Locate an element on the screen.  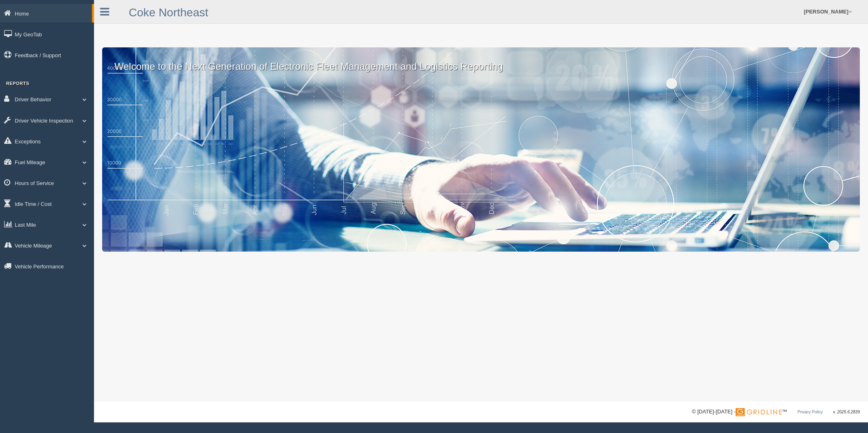
span: v. 2025.6.2839 is located at coordinates (846, 412).